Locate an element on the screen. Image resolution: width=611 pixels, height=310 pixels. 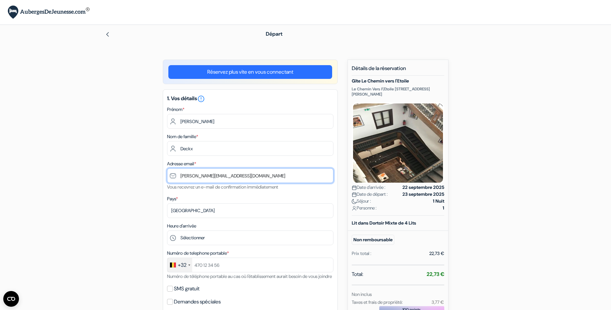
strong: 1 is located at coordinates (443, 208).